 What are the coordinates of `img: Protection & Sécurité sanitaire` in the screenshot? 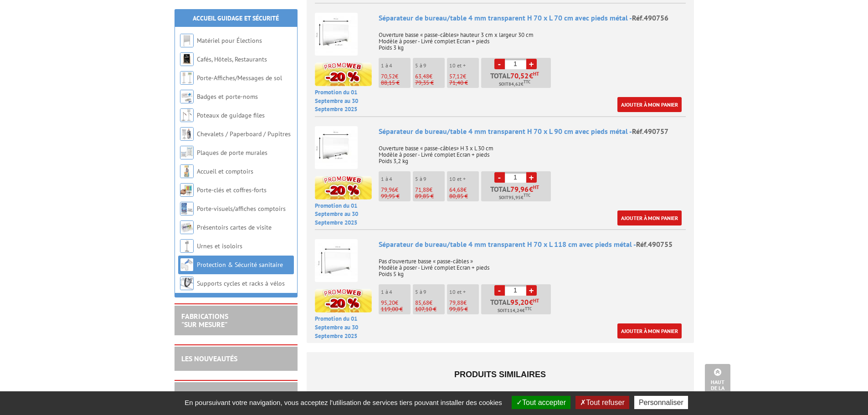 It's located at (187, 265).